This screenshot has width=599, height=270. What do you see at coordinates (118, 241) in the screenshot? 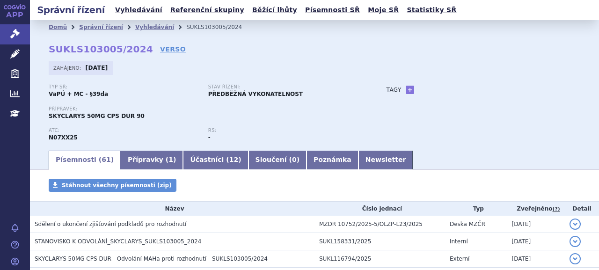
I see `span: STANOVISKO K ODVOLÁNÍ_SKYCLARYS_SUKLS103005_2024` at bounding box center [118, 241].